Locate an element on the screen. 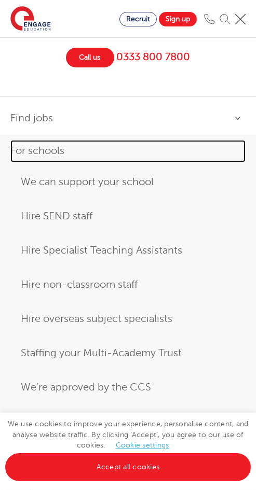 This screenshot has width=256, height=490. img: Mobile Menu is located at coordinates (240, 19).